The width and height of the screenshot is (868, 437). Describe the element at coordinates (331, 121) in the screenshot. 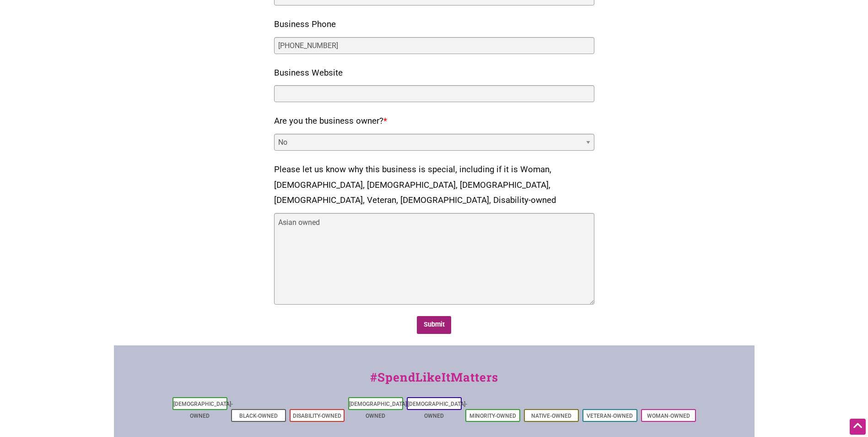

I see `label: Are you the business owner?` at that location.